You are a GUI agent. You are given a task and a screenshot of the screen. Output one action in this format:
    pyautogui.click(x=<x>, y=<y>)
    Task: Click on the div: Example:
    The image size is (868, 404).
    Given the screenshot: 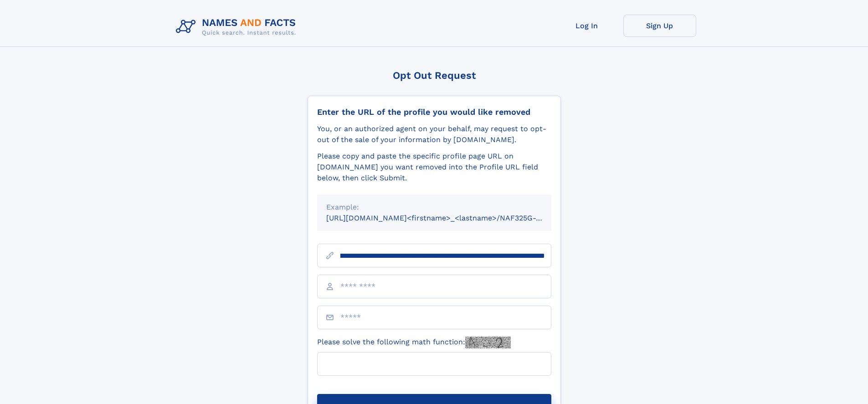 What is the action you would take?
    pyautogui.click(x=434, y=207)
    